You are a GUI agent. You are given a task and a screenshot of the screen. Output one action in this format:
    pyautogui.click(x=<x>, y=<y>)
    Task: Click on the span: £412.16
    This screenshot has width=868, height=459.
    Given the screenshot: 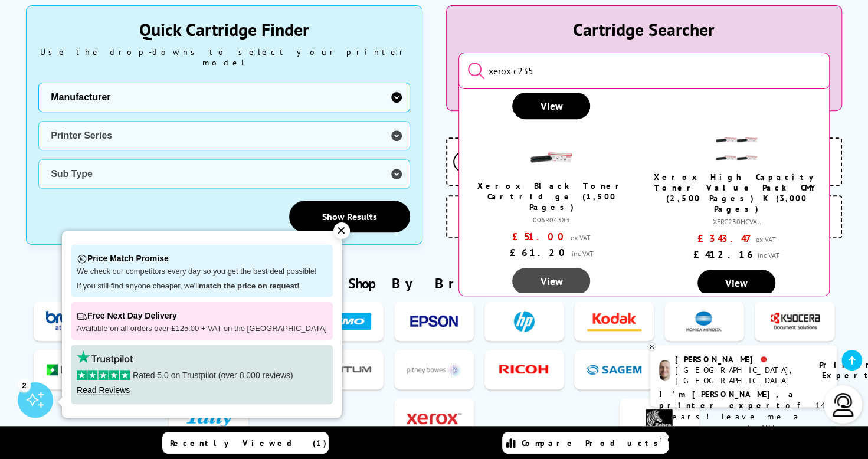 What is the action you would take?
    pyautogui.click(x=724, y=255)
    